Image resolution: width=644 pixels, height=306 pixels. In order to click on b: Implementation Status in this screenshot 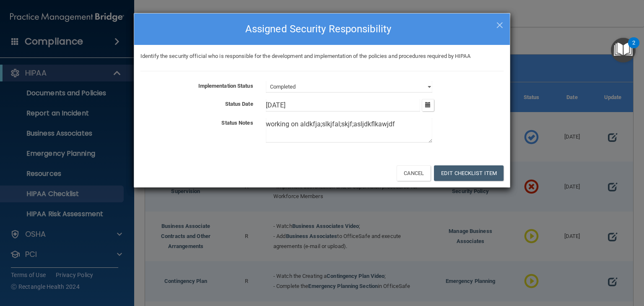, I will do `click(225, 86)`.